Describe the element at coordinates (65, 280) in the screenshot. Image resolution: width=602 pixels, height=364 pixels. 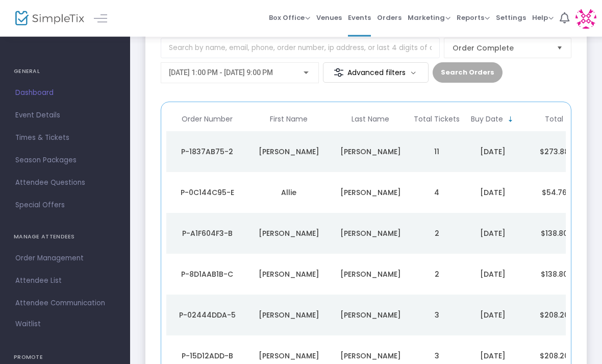
I see `span: Attendee List` at that location.